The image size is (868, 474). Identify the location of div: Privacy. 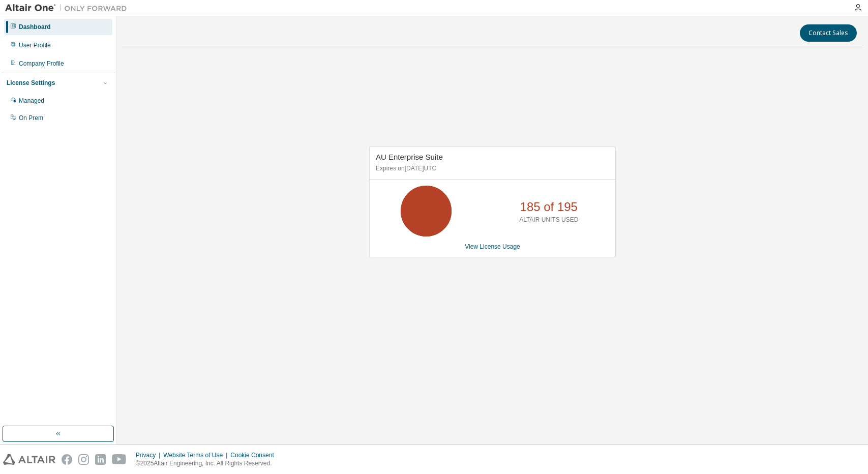
(149, 455).